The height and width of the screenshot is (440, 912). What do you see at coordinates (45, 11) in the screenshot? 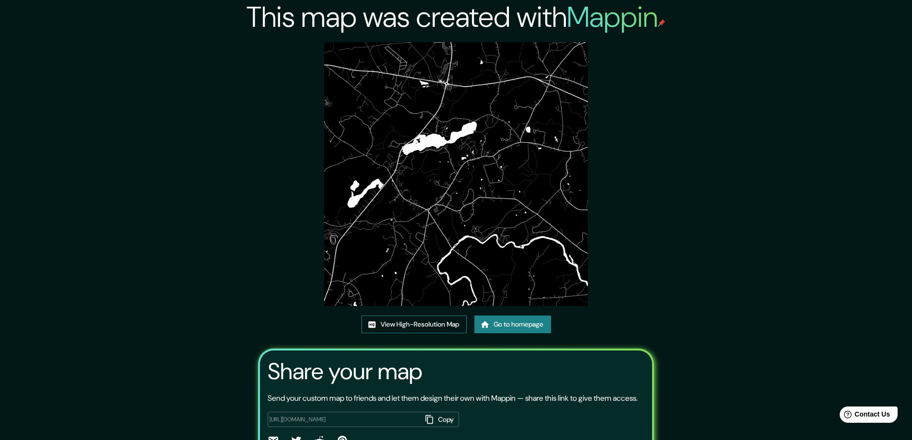
I see `span: Contact Us` at bounding box center [45, 11].